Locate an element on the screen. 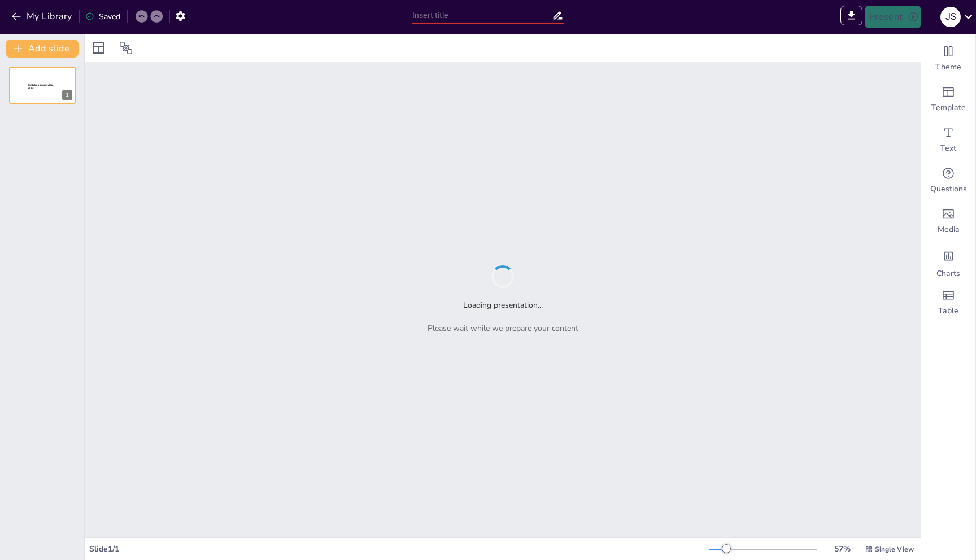 The width and height of the screenshot is (976, 560). div: Slide 1 / 1 is located at coordinates (399, 549).